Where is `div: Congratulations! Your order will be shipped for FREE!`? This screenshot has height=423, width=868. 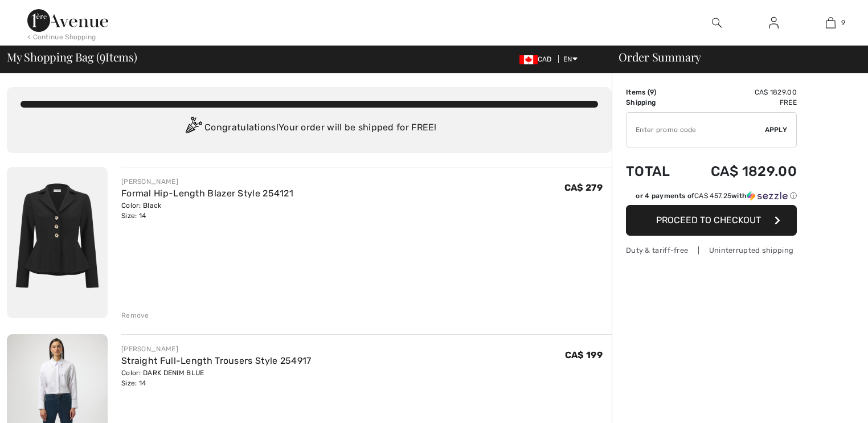 div: Congratulations! Your order will be shipped for FREE! is located at coordinates (310, 128).